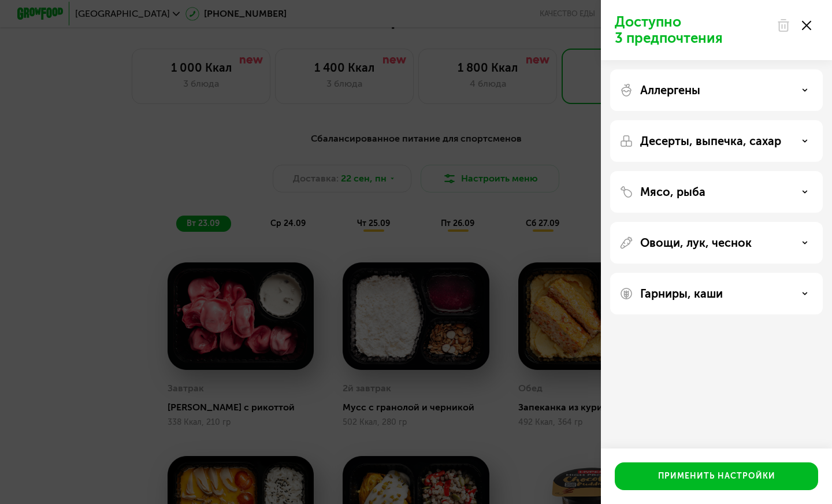  What do you see at coordinates (696, 243) in the screenshot?
I see `p: Овощи, лук, чеснок` at bounding box center [696, 243].